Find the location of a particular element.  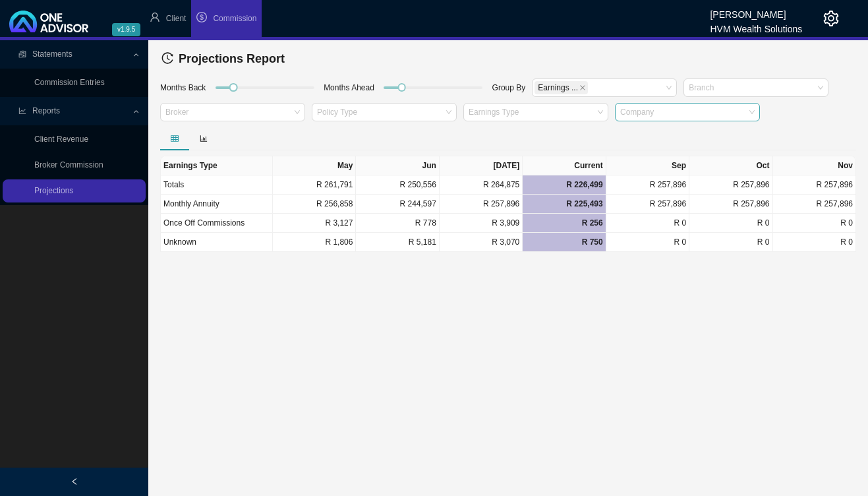

td: R 3,127 is located at coordinates (314, 223).